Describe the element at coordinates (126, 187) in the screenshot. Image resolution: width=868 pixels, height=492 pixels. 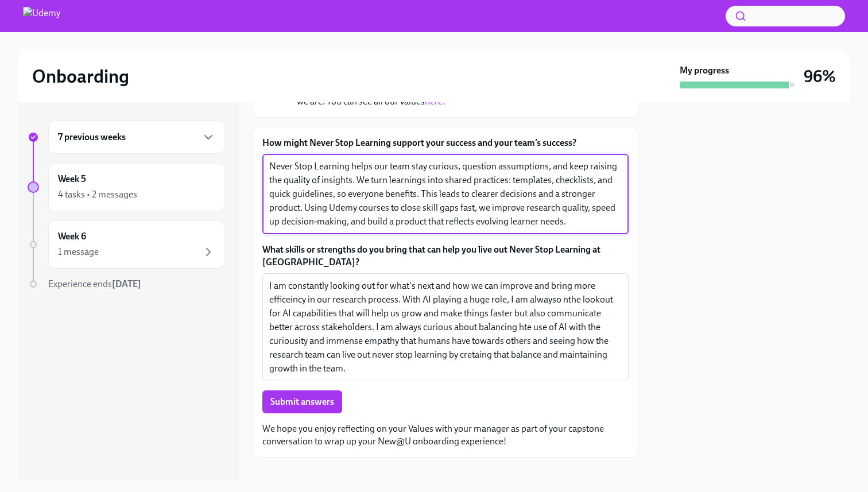
I see `a: Week 54 tasks • 2 messages` at that location.